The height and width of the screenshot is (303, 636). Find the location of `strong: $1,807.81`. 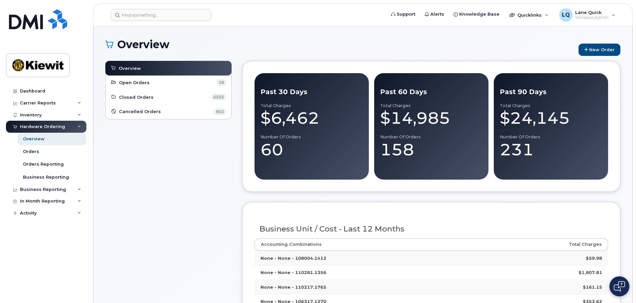

strong: $1,807.81 is located at coordinates (590, 272).